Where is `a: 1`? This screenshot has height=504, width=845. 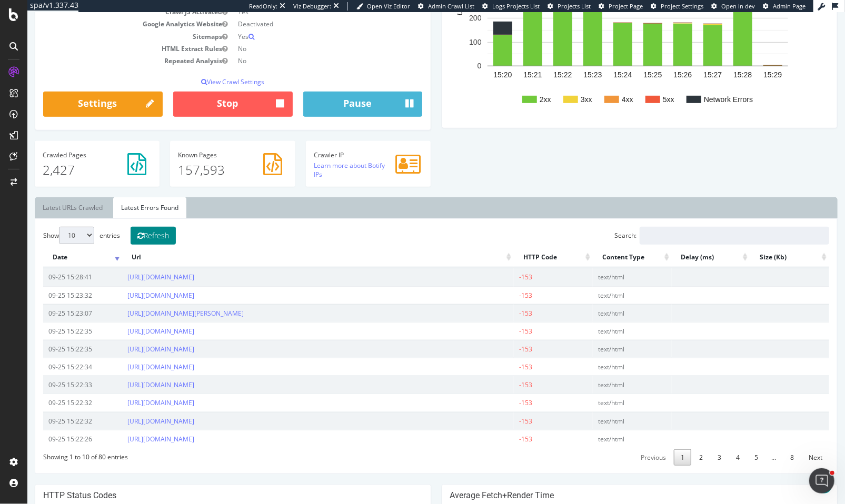 a: 1 is located at coordinates (655, 445).